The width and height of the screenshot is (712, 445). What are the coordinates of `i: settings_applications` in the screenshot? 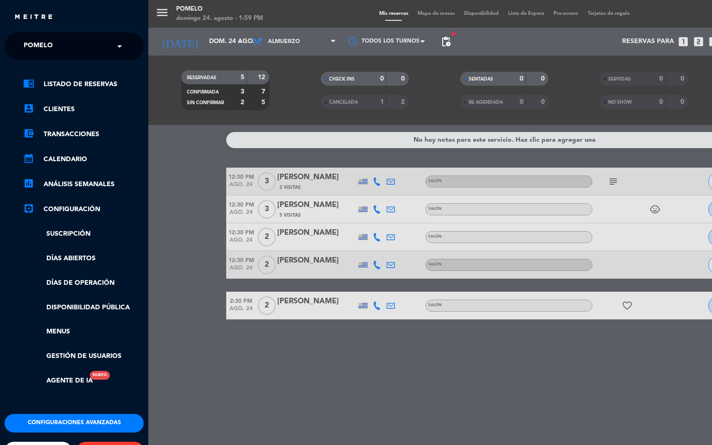 It's located at (29, 209).